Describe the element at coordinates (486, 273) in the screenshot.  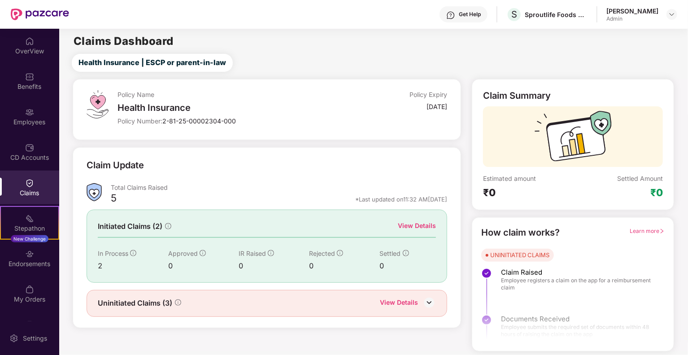
I see `img: svg+xml;base64,PHN2ZyBpZD0iU3RlcC1Eb25lLTMyeDMyIiB4bWxucz0iaHR0cDovL3d3dy53My5vcmcvMjAwMC9zdmciIH...` at that location.